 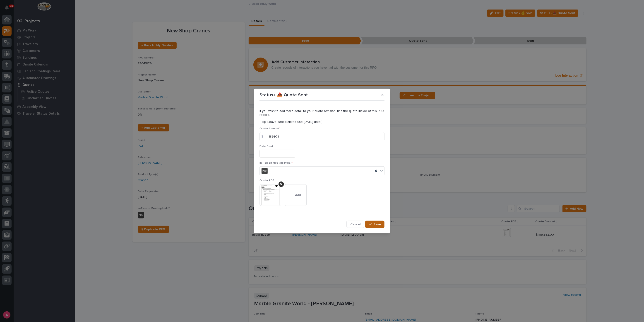 I want to click on span: Quote Amount, so click(x=270, y=129).